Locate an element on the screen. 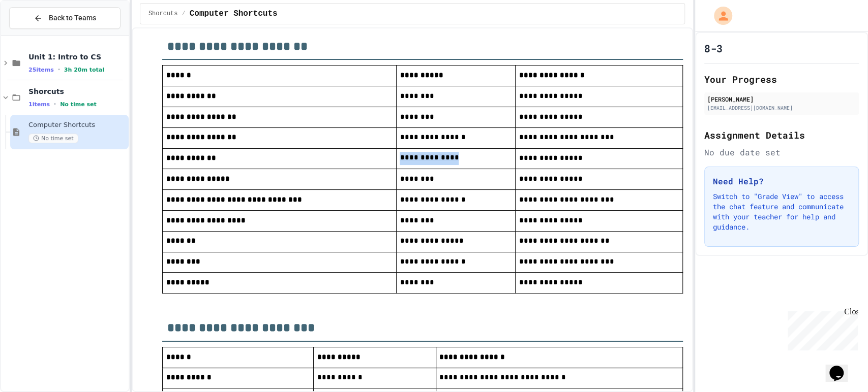 This screenshot has width=868, height=392. p: Switch to "Grade View" to access the chat feature and communicate with your teacher for help and ... is located at coordinates (782, 212).